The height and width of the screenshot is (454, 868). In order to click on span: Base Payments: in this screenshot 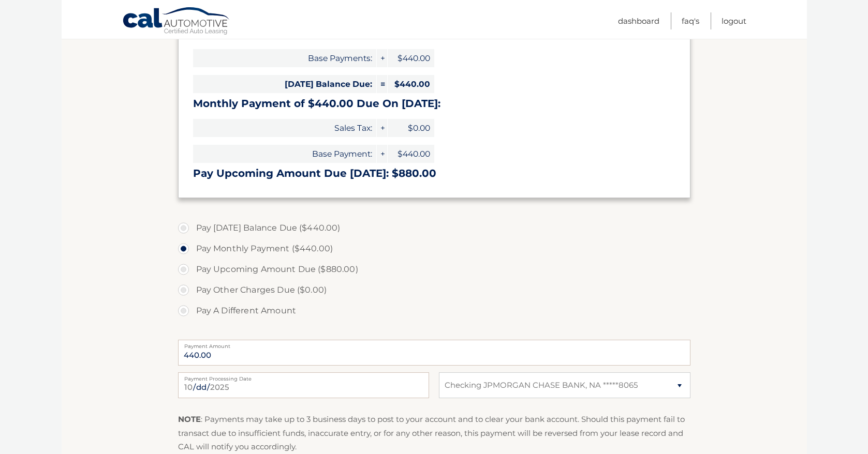, I will do `click(285, 58)`.